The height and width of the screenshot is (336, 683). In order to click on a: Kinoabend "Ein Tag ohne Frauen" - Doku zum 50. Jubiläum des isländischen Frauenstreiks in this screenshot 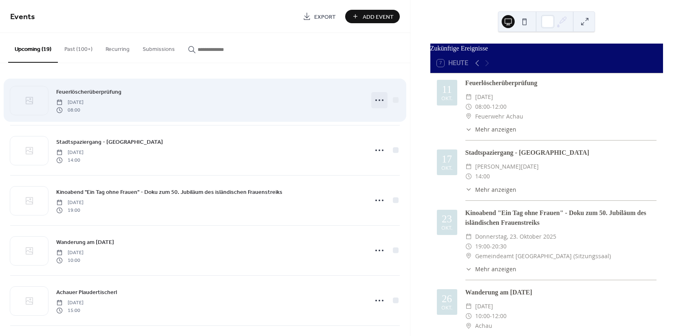, I will do `click(169, 192)`.